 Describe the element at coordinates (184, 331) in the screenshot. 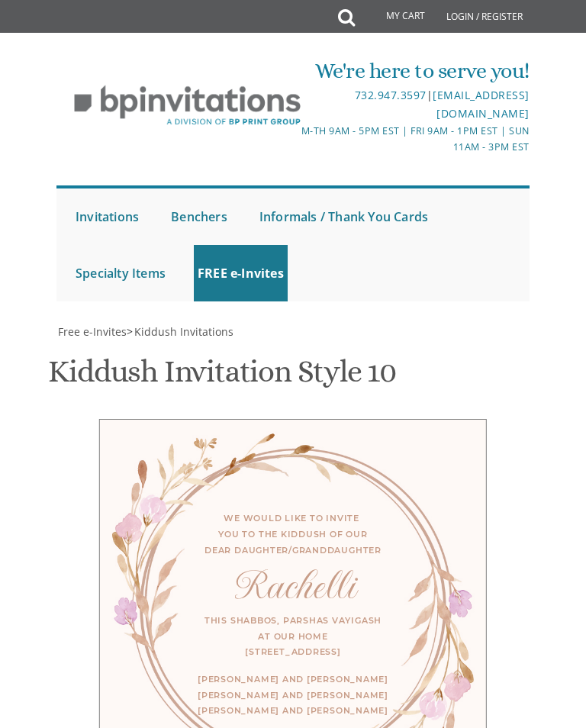

I see `span: Kiddush Invitations` at that location.